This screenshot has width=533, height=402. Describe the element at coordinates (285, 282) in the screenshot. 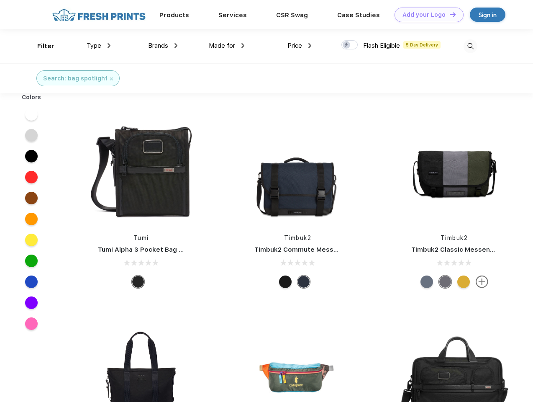

I see `div: Eco Black` at that location.